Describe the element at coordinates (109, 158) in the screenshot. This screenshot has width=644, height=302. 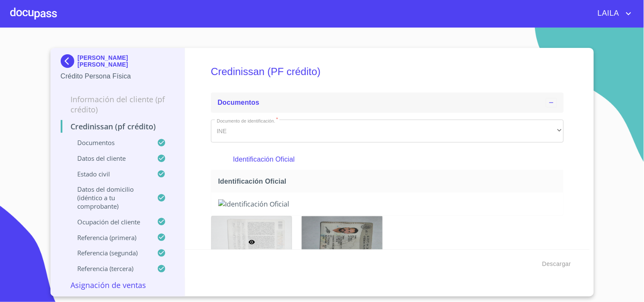
I see `p: Datos del cliente` at that location.